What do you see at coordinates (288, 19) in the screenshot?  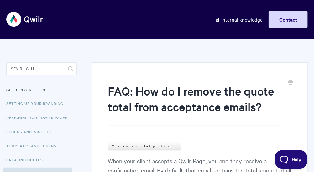 I see `a: Contact` at bounding box center [288, 19].